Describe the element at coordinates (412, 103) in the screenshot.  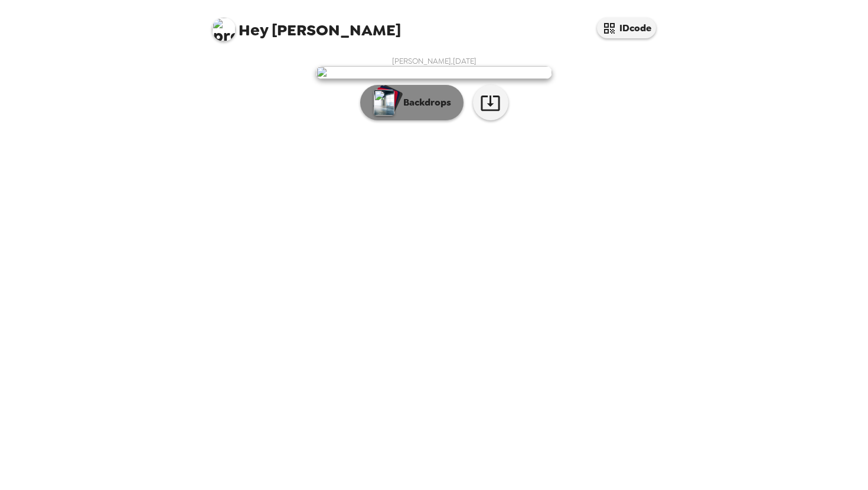
I see `button: Backdrops` at that location.